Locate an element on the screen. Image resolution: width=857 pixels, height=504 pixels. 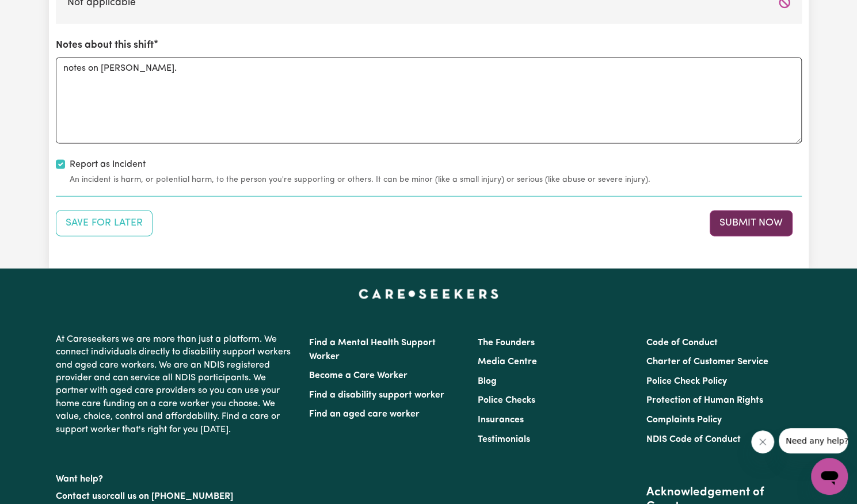
p: At Careseekers we are more than just a platform. We connect individuals directly to disability su... is located at coordinates (175, 384).